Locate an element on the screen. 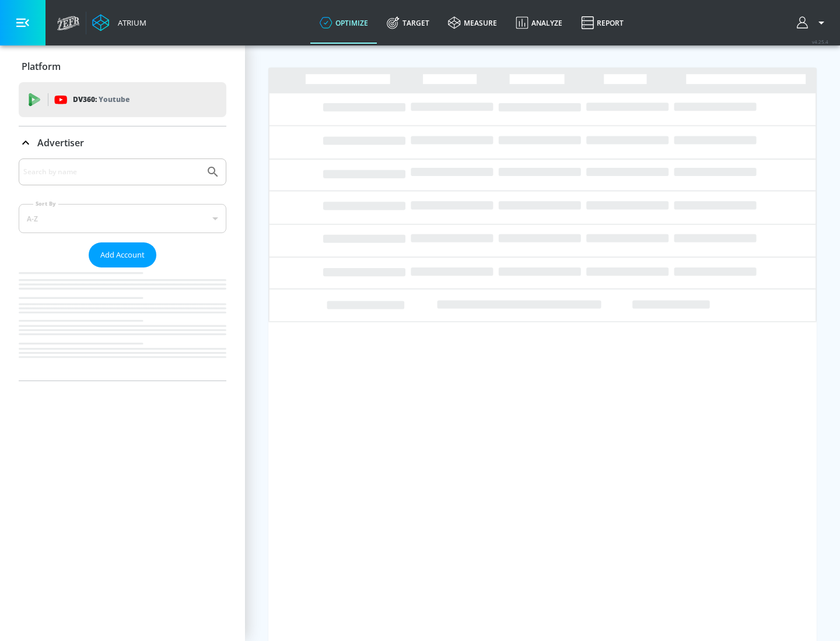 The image size is (840, 641). a: Atrium is located at coordinates (119, 23).